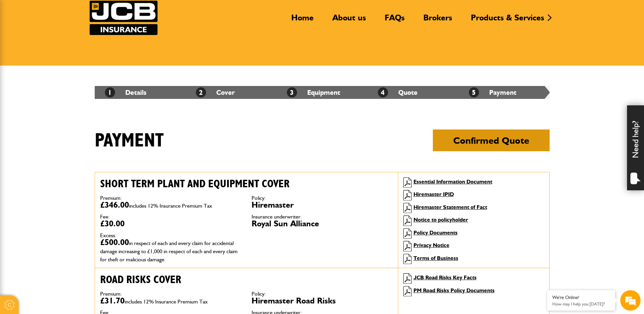  I want to click on div: Chat with us now, so click(74, 43).